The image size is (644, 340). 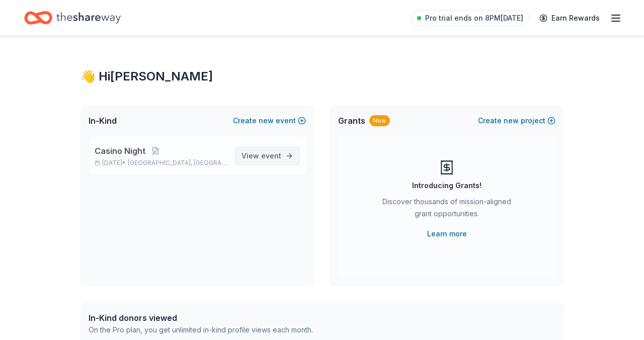 I want to click on div: On the Pro plan, you get unlimited in-kind profile views each month., so click(x=201, y=330).